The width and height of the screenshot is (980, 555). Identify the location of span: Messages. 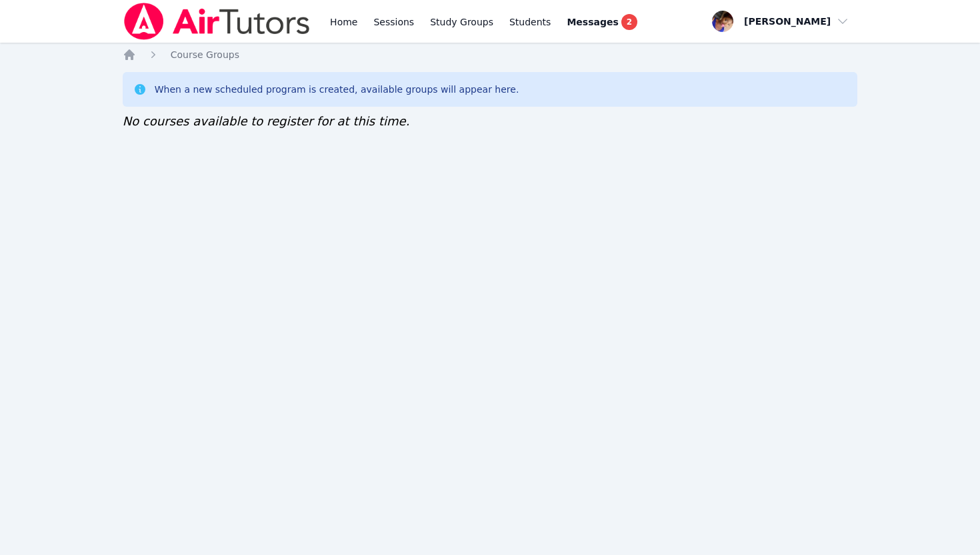
(592, 22).